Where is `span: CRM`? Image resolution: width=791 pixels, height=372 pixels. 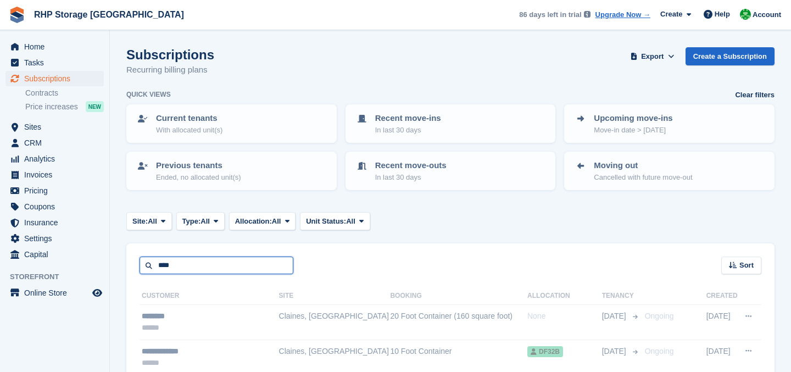 span: CRM is located at coordinates (57, 143).